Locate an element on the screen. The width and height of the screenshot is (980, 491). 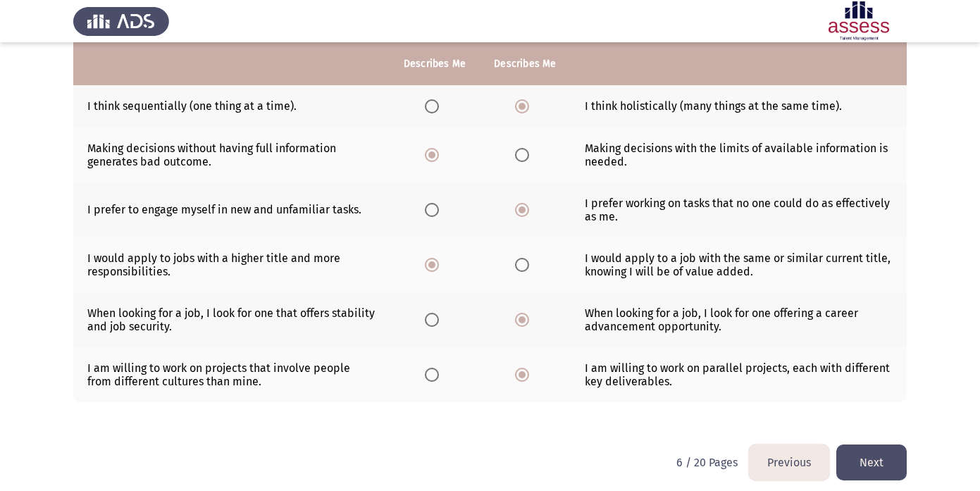
img: Assess Talent Management logo is located at coordinates (121, 21).